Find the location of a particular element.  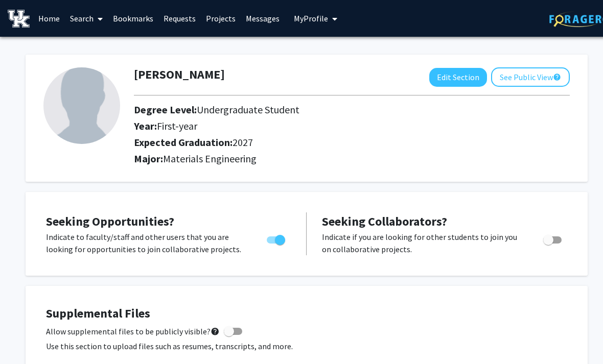

span: 2027 is located at coordinates (243, 142).